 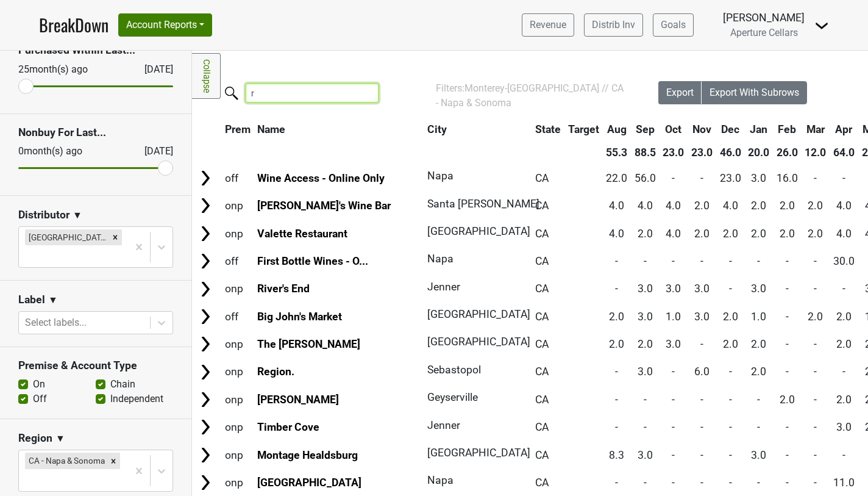 What do you see at coordinates (816, 130) in the screenshot?
I see `th: Mar: activate to sort column ascending` at bounding box center [816, 130].